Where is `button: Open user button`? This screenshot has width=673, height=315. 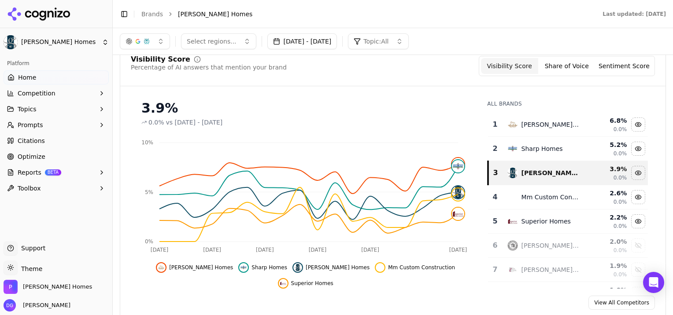
button: Open user button is located at coordinates (37, 306).